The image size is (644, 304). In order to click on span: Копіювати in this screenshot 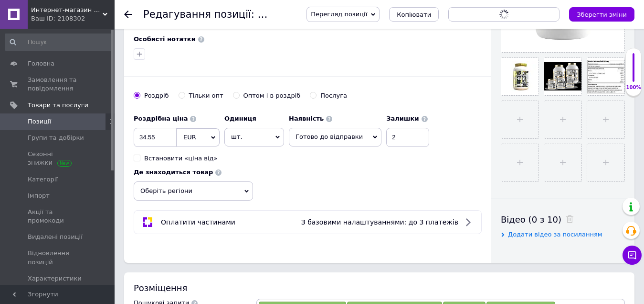, I will do `click(414, 14)`.